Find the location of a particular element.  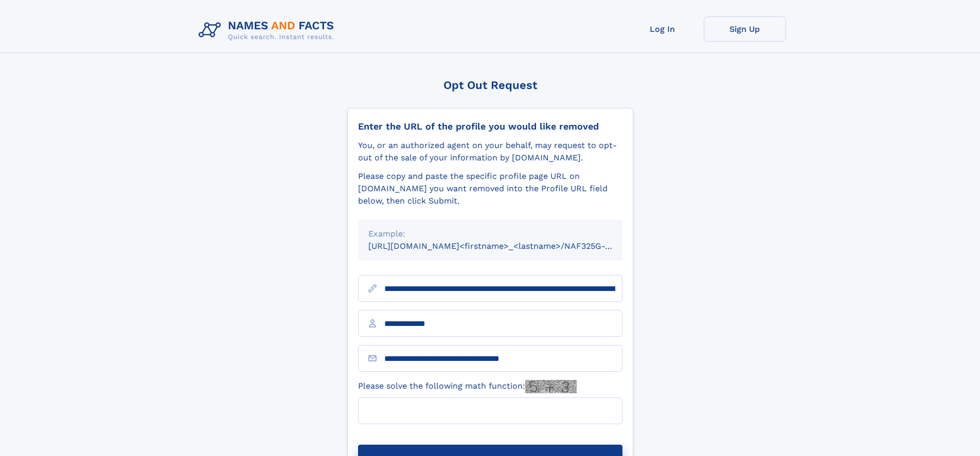

a: Sign Up is located at coordinates (745, 29).